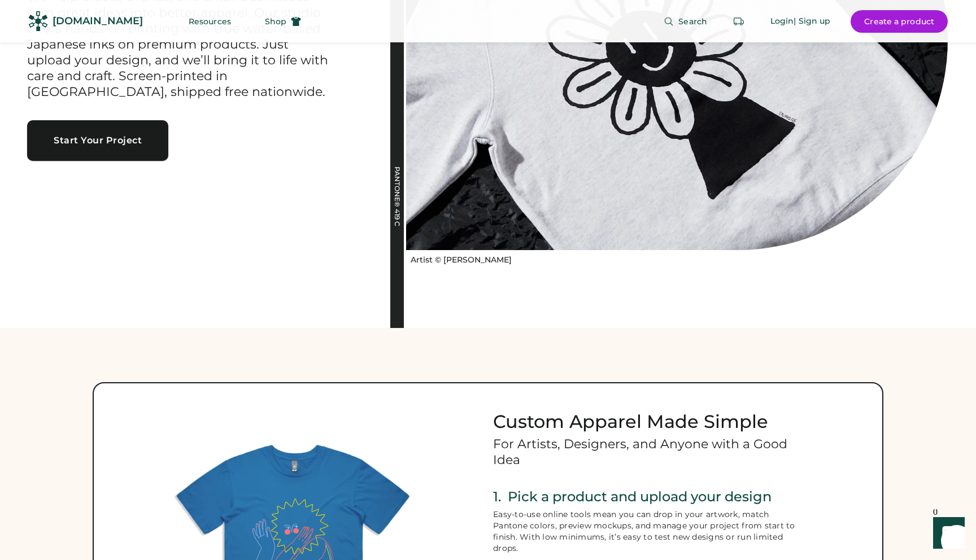 This screenshot has height=560, width=976. What do you see at coordinates (685, 21) in the screenshot?
I see `button: Search` at bounding box center [685, 21].